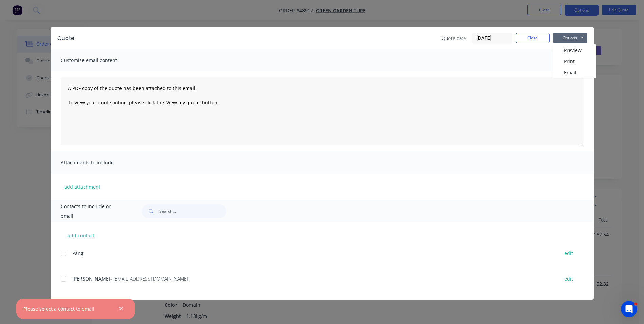 The height and width of the screenshot is (324, 644). What do you see at coordinates (454, 38) in the screenshot?
I see `span: Quote date` at bounding box center [454, 38].